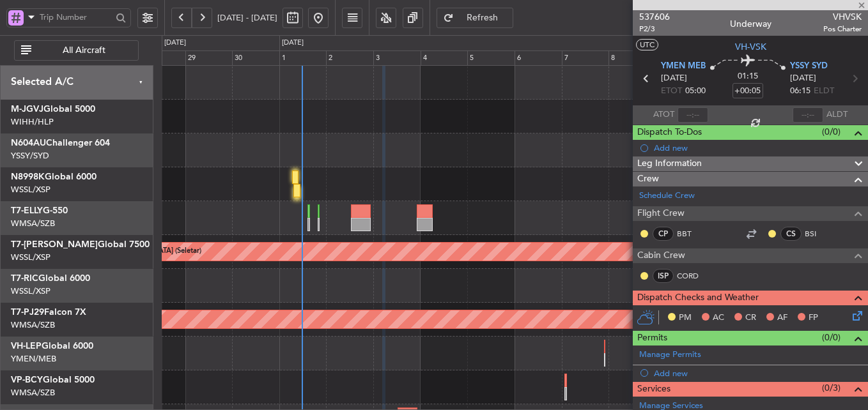 The image size is (868, 410). I want to click on span: 537606, so click(655, 17).